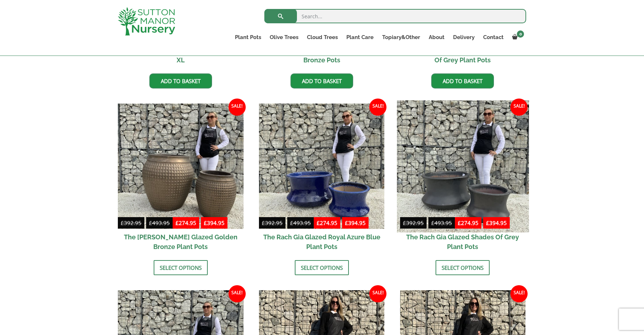 This screenshot has height=335, width=644. Describe the element at coordinates (517, 37) in the screenshot. I see `a: 0` at that location.